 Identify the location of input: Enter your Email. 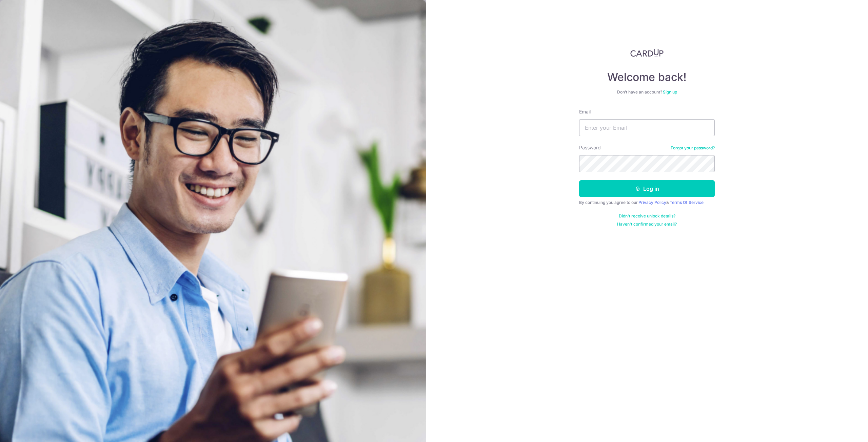
(647, 128).